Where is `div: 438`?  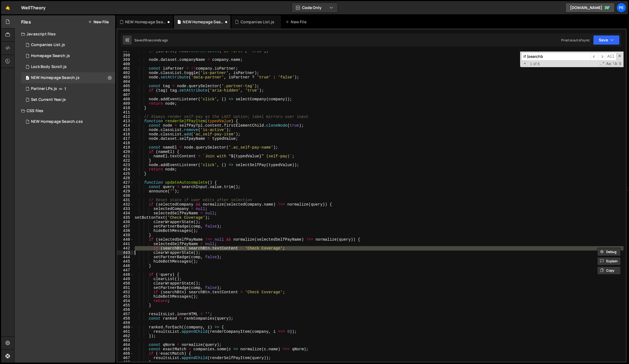
div: 438 is located at coordinates (126, 231).